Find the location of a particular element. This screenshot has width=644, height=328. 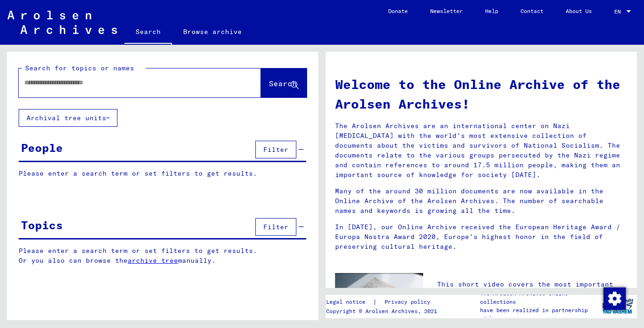

mat-label: Search for topics or names is located at coordinates (80, 68).